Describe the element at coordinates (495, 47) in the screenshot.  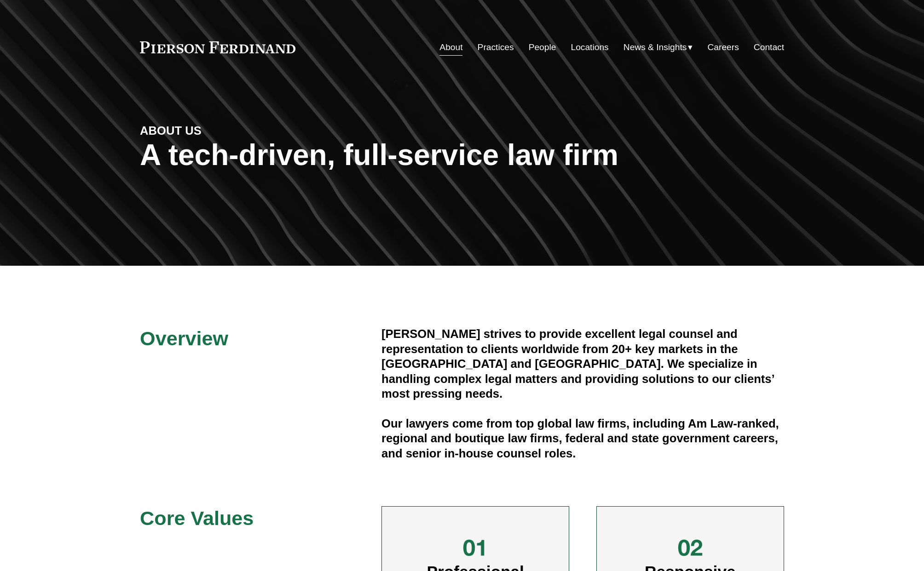
I see `a: Practices` at that location.